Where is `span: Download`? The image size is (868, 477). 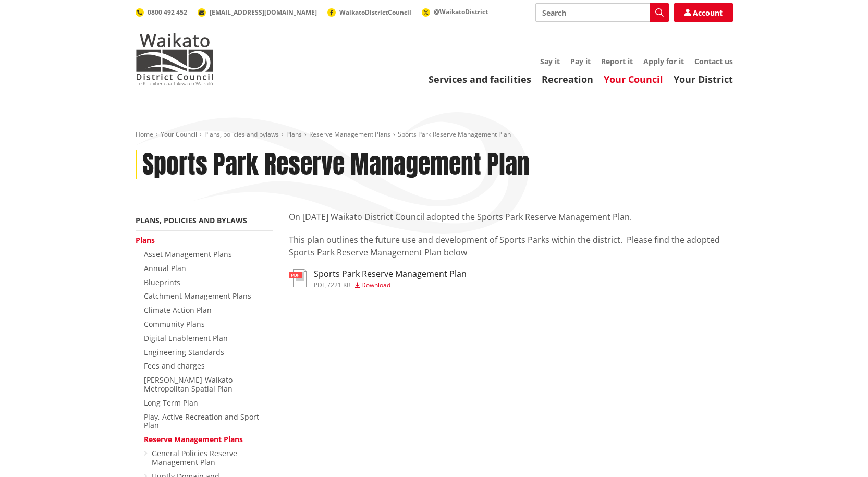
span: Download is located at coordinates (376, 284).